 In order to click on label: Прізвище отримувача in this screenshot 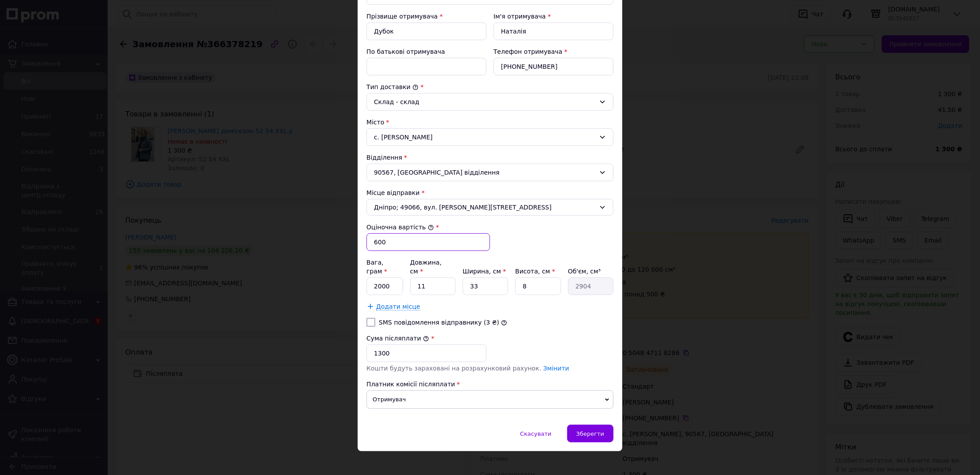, I will do `click(402, 16)`.